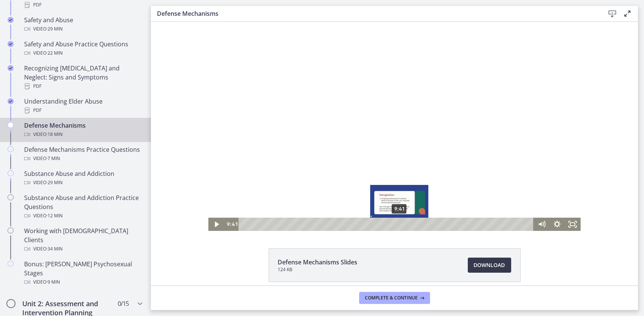 Image resolution: width=644 pixels, height=316 pixels. Describe the element at coordinates (123, 304) in the screenshot. I see `span: 0 / 15` at that location.